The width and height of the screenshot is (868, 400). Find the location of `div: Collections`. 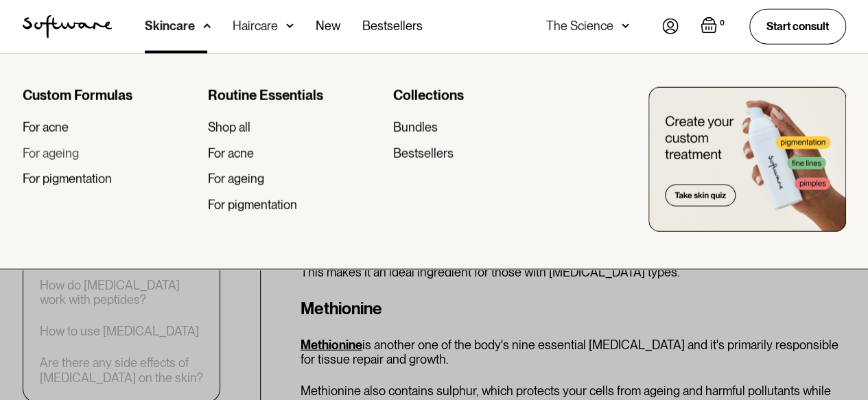

div: Collections is located at coordinates (480, 95).